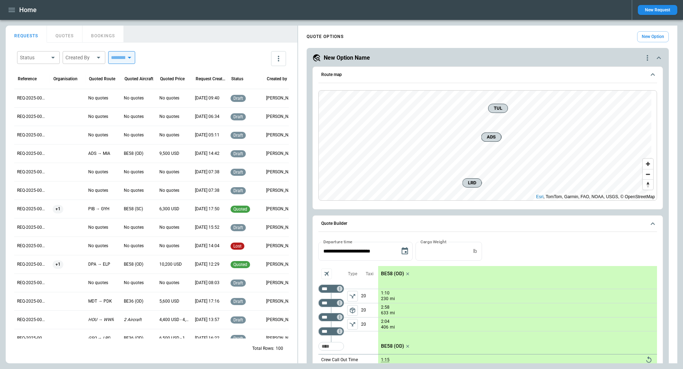 The width and height of the screenshot is (683, 369). I want to click on div: Quoted Route, so click(102, 79).